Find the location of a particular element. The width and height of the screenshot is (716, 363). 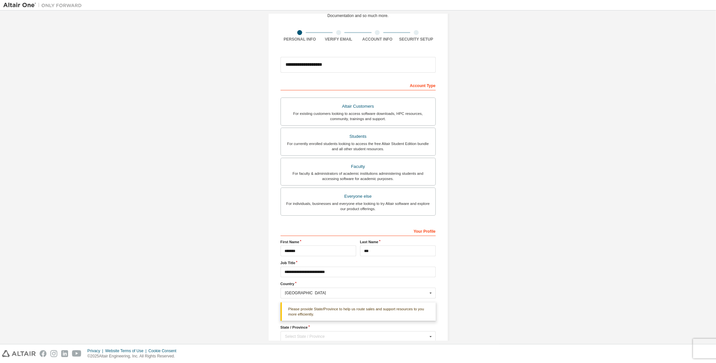

div: Your Profile is located at coordinates (358, 231).